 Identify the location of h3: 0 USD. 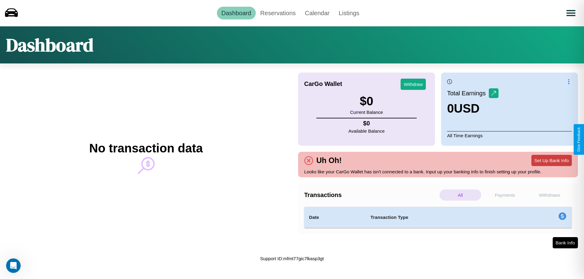
(473, 109).